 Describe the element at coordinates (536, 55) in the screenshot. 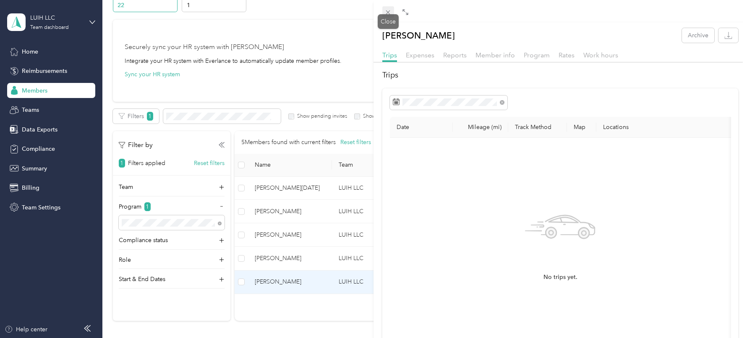

I see `span: Program` at that location.